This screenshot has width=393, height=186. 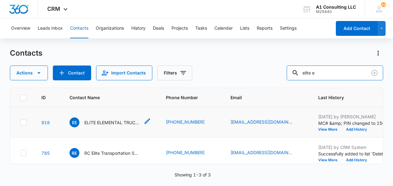 What do you see at coordinates (44, 97) in the screenshot?
I see `span: ID` at bounding box center [44, 97].